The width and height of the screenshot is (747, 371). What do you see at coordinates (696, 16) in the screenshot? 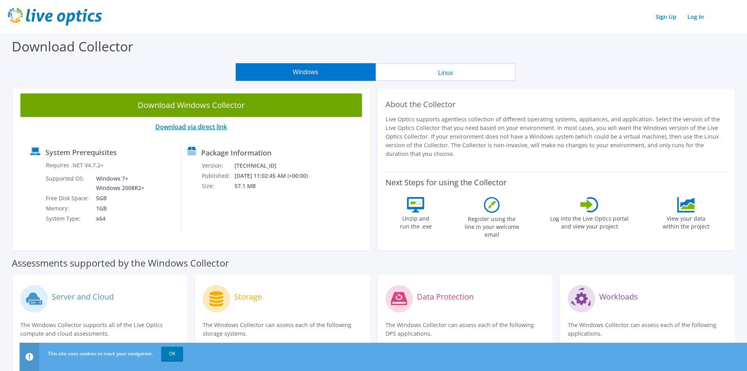
I see `a: Log In` at bounding box center [696, 16].